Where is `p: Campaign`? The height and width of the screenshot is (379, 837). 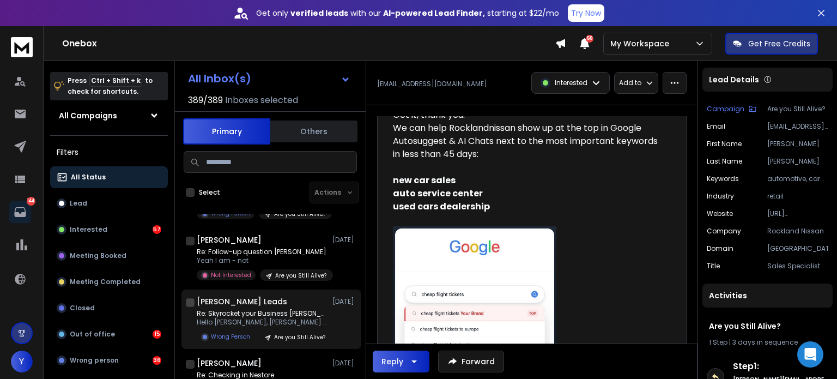 p: Campaign is located at coordinates (725, 109).